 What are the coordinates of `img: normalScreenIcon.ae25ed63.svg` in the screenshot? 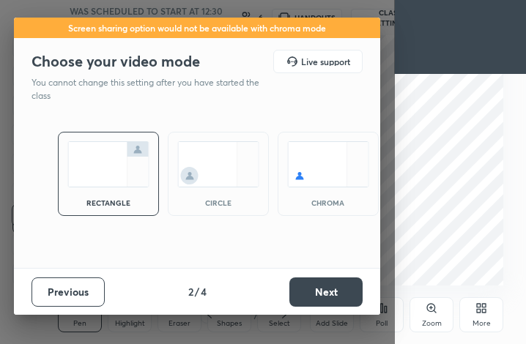 It's located at (108, 164).